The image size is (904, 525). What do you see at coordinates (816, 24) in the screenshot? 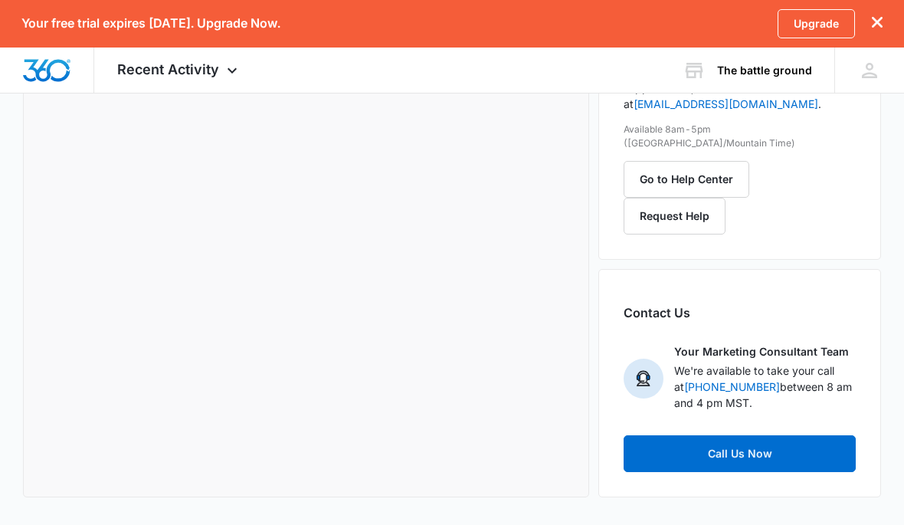
I see `a: Upgrade` at bounding box center [816, 24].